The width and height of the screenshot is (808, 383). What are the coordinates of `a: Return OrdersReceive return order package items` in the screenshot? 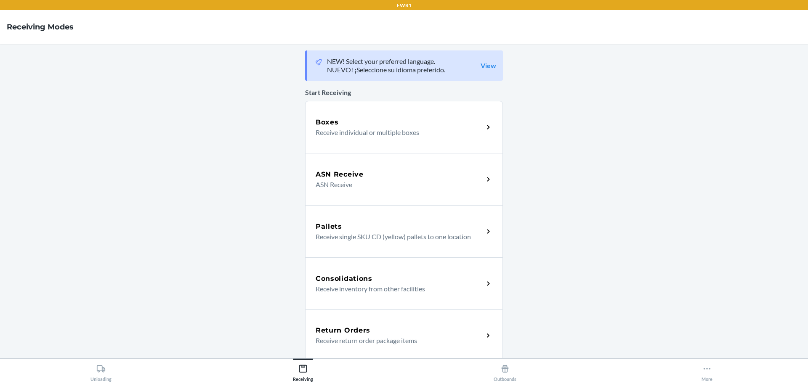 It's located at (404, 336).